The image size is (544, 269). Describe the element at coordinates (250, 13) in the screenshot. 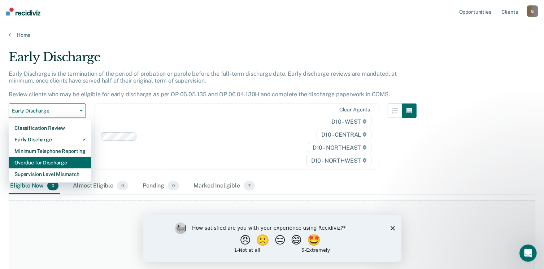

I see `div: Close survey` at that location.